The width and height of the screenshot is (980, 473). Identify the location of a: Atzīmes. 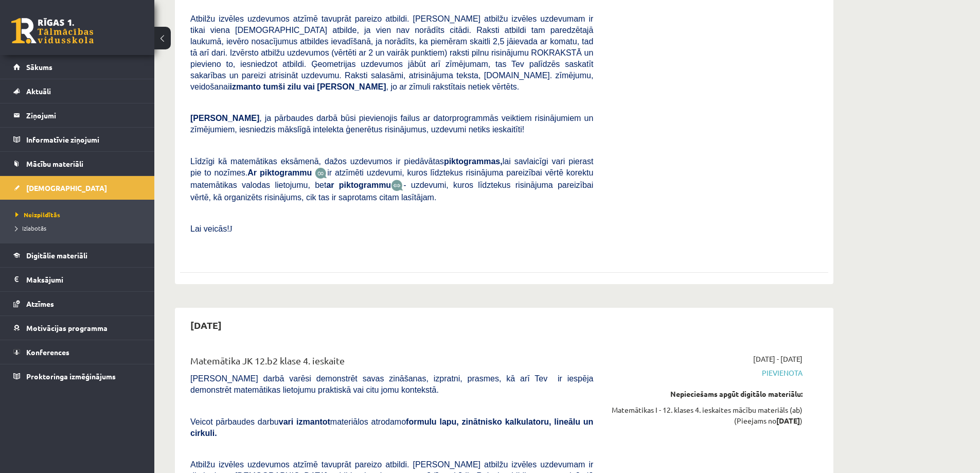
(77, 304).